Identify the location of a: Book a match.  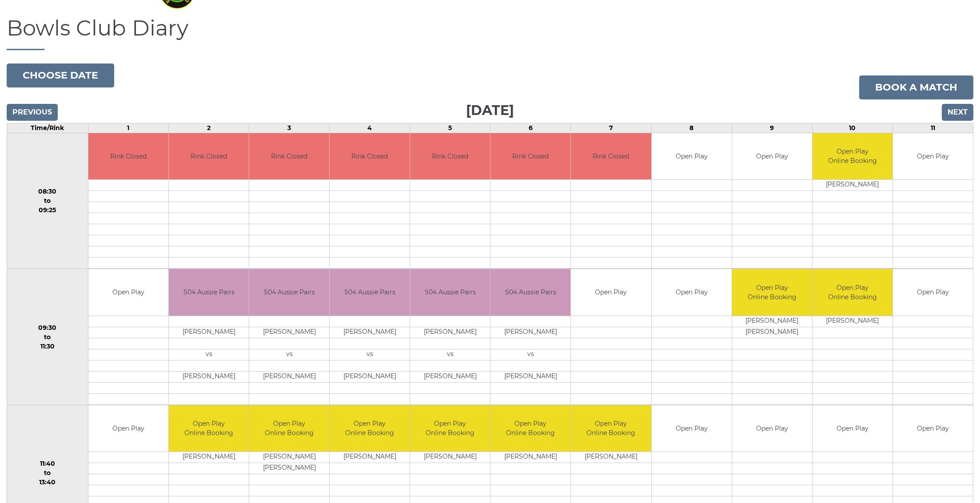
(916, 88).